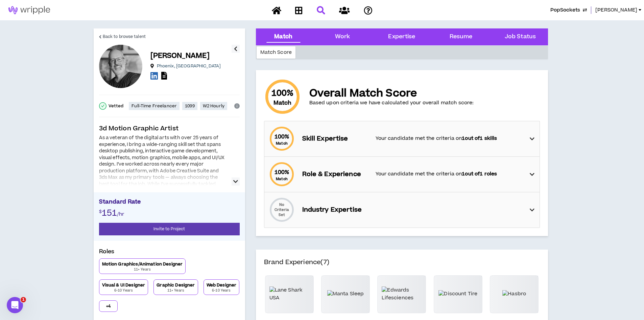 The image size is (644, 320). What do you see at coordinates (480, 174) in the screenshot?
I see `strong: 1 out of 1 roles` at bounding box center [480, 174].